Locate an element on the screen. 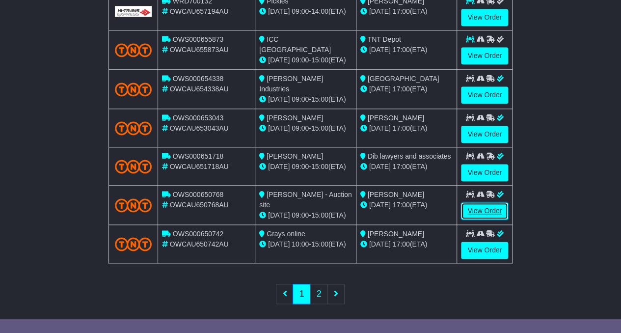 The image size is (621, 333). span: OWS000653043 is located at coordinates (198, 118).